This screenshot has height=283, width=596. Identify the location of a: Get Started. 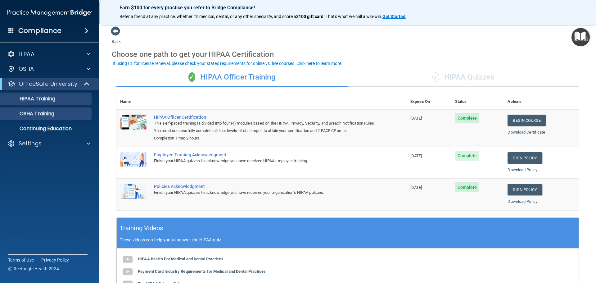
(394, 16).